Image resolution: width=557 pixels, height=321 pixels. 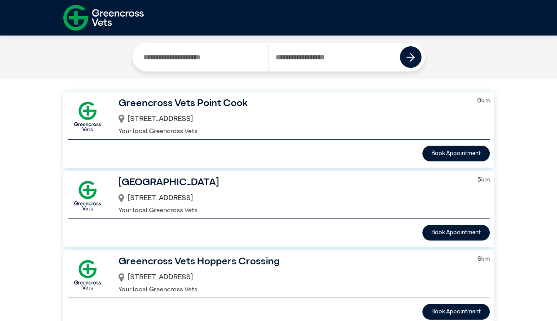 What do you see at coordinates (484, 180) in the screenshot?
I see `p: 5 km` at bounding box center [484, 180].